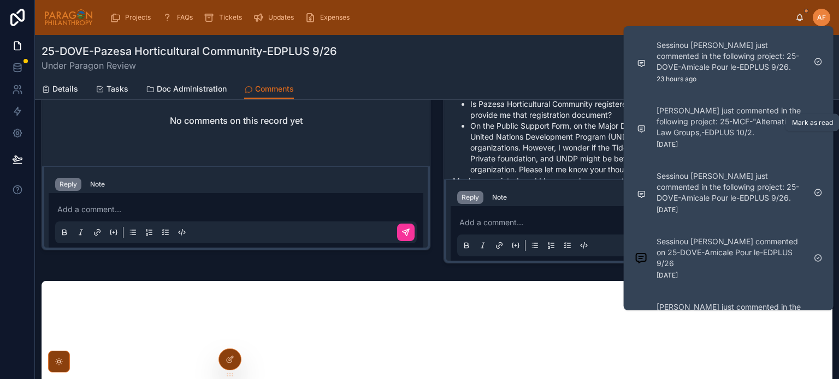 The image size is (839, 379). I want to click on a: Comments, so click(269, 90).